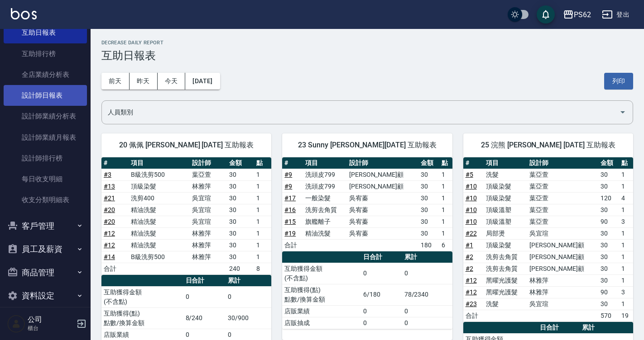 This screenshot has width=644, height=340. What do you see at coordinates (322, 295) in the screenshot?
I see `td: 互助獲得(點) 點數/換算金額` at bounding box center [322, 295].